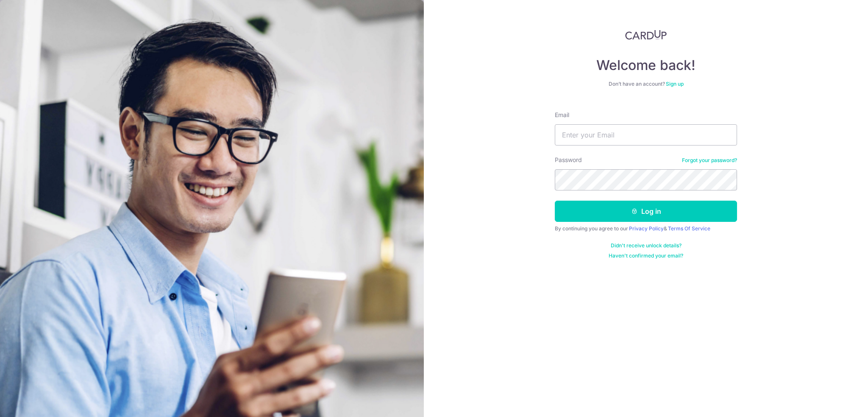 The image size is (868, 417). What do you see at coordinates (646, 84) in the screenshot?
I see `div: Don’t have an account?` at bounding box center [646, 84].